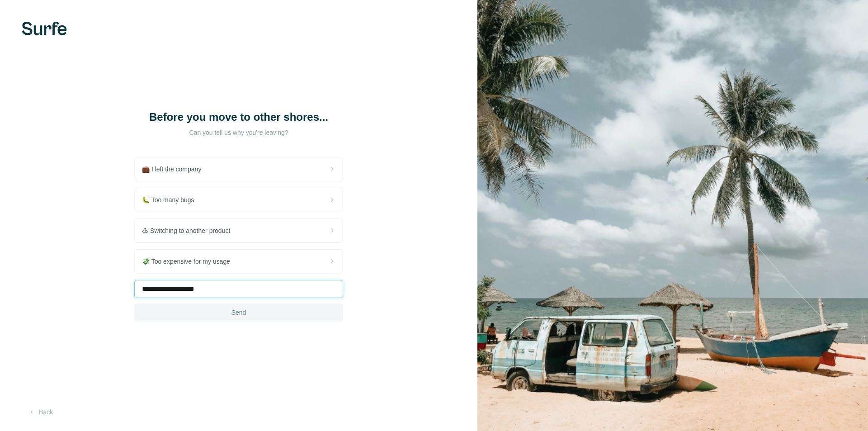  What do you see at coordinates (44, 29) in the screenshot?
I see `img: Surfe's logo` at bounding box center [44, 29].